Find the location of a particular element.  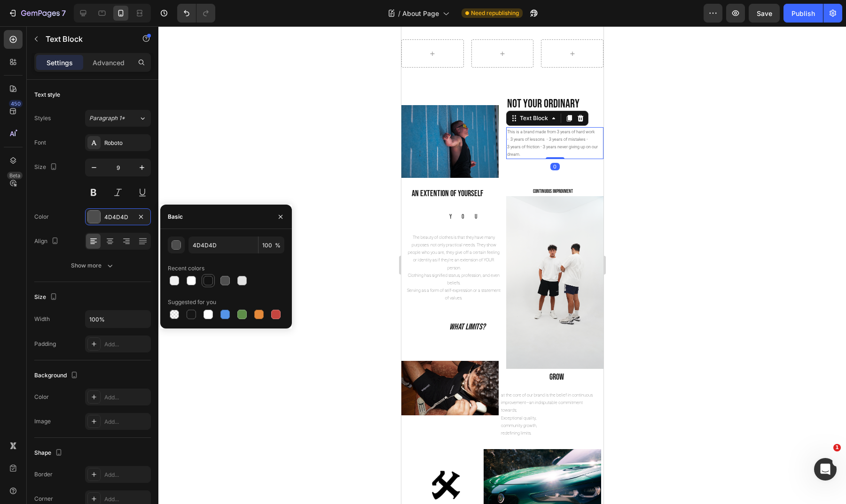

h2: GROW is located at coordinates (163, 351).